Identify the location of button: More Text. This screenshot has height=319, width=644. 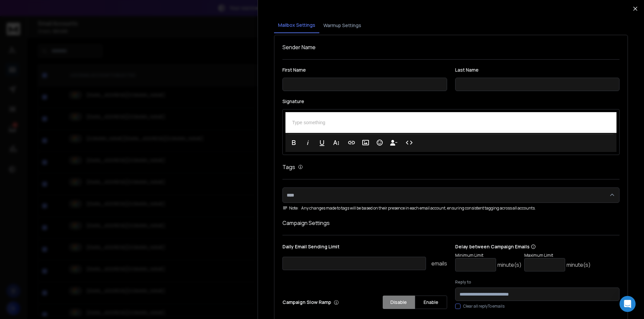
(336, 143).